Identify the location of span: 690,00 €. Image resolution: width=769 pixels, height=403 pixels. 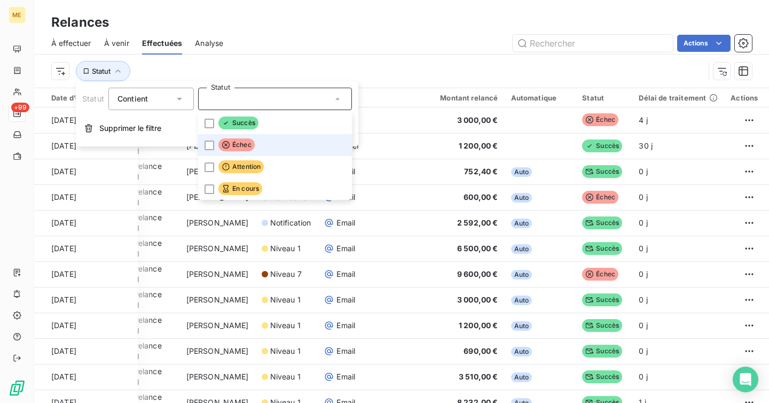
(481, 350).